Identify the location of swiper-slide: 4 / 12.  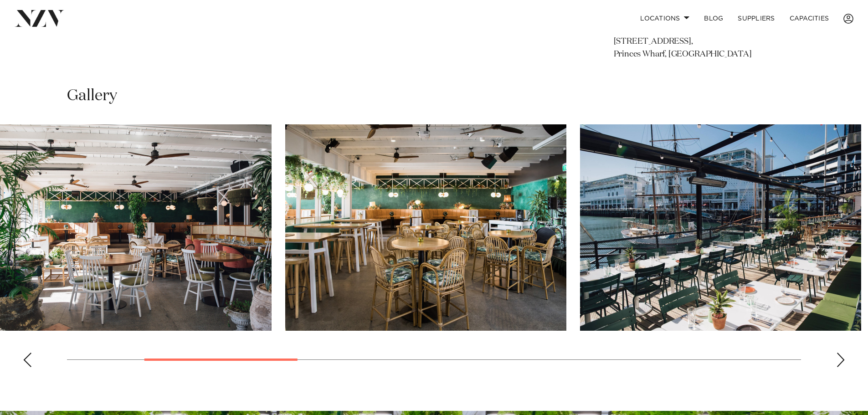
(720, 228).